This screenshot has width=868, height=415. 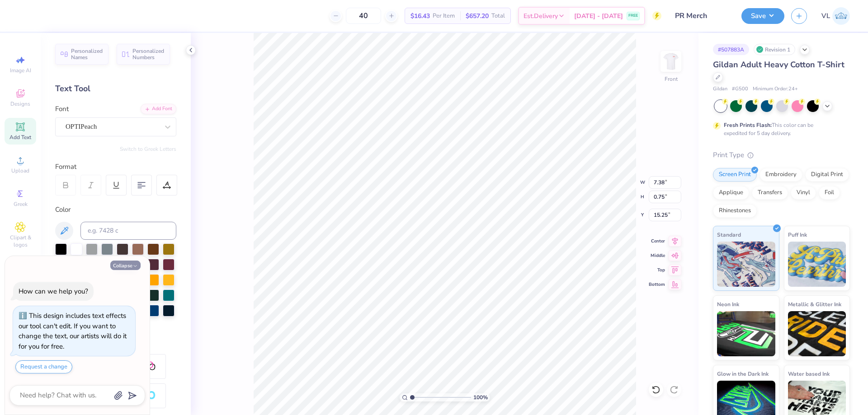 What do you see at coordinates (657, 256) in the screenshot?
I see `span: Middle` at bounding box center [657, 256].